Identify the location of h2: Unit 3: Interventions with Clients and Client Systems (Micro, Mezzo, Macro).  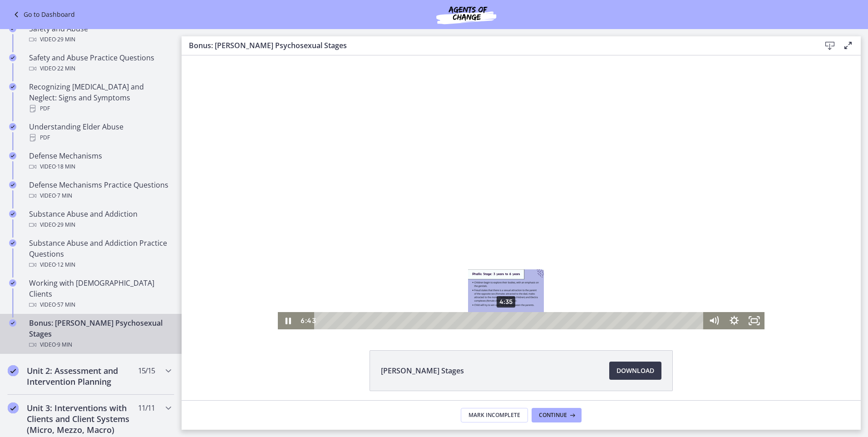
(82, 419).